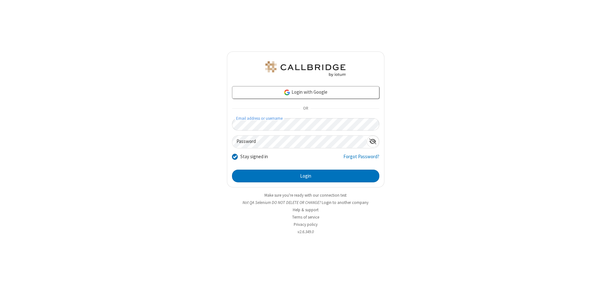  Describe the element at coordinates (305, 203) in the screenshot. I see `li: Not QA Selenium DO NOT DELETE OR CHANGE?` at that location.